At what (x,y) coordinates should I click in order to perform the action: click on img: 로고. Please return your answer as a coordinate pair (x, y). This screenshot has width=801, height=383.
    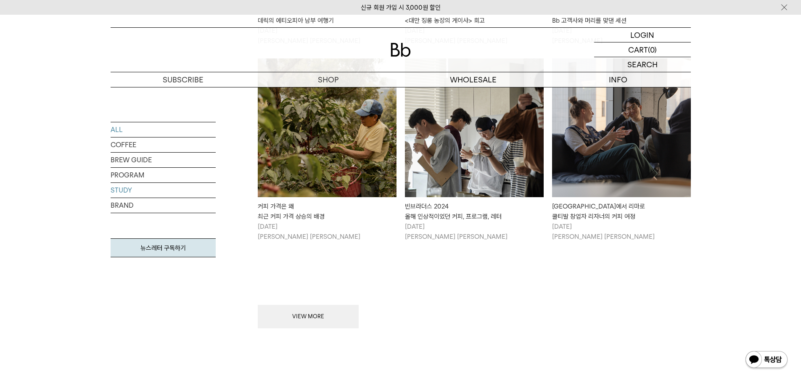
    Looking at the image, I should click on (401, 50).